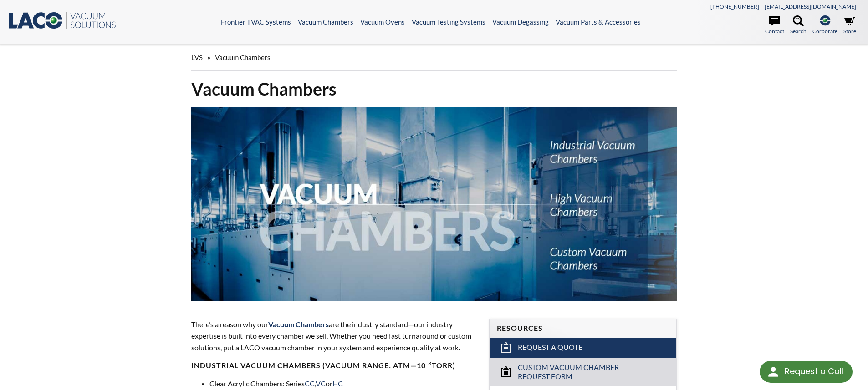 The height and width of the screenshot is (390, 868). Describe the element at coordinates (550, 347) in the screenshot. I see `span: Request a Quote` at that location.